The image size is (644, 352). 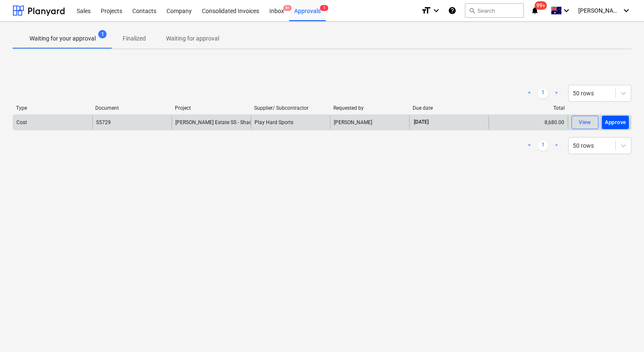 I want to click on div: Play Hard Sports, so click(x=290, y=122).